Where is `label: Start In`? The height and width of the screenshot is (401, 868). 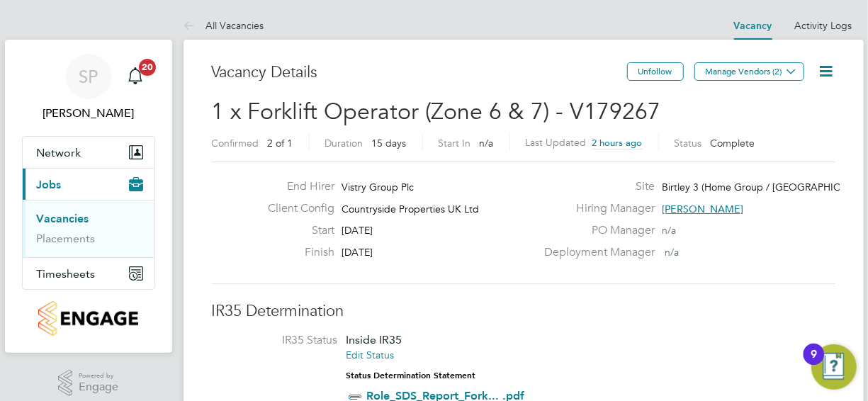 label: Start In is located at coordinates (455, 143).